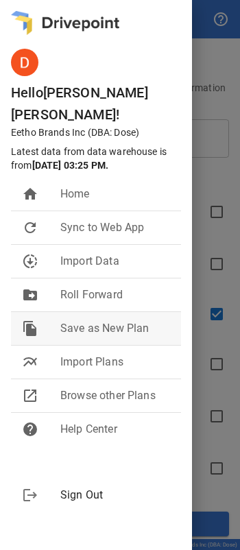 This screenshot has width=240, height=550. Describe the element at coordinates (30, 261) in the screenshot. I see `span: downloading` at that location.